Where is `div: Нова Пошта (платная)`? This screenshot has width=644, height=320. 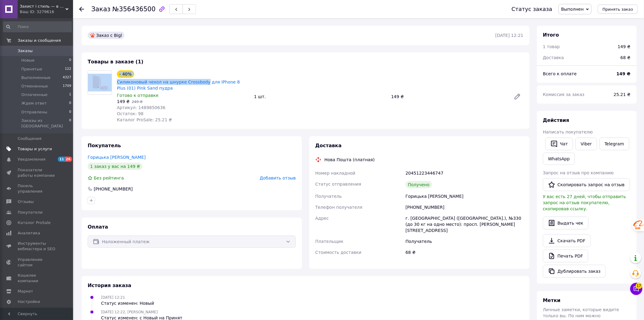 div: Нова Пошта (платная) is located at coordinates (350, 160).